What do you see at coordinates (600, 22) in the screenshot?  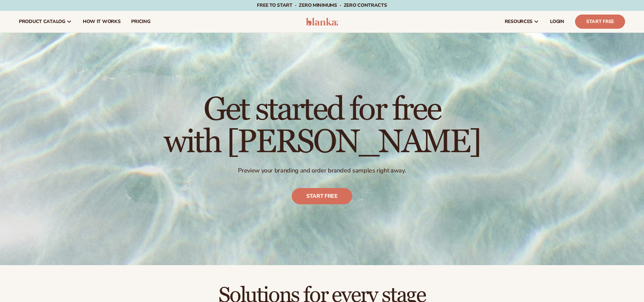 I see `a: Start Free` at bounding box center [600, 22].